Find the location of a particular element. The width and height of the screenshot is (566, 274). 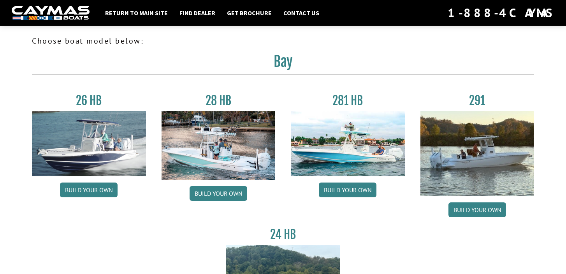

img: 28-hb-twin.jpg is located at coordinates (348, 144).